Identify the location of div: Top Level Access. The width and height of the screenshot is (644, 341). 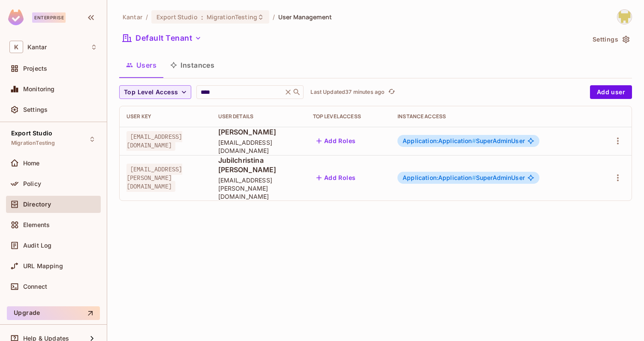
(348, 117).